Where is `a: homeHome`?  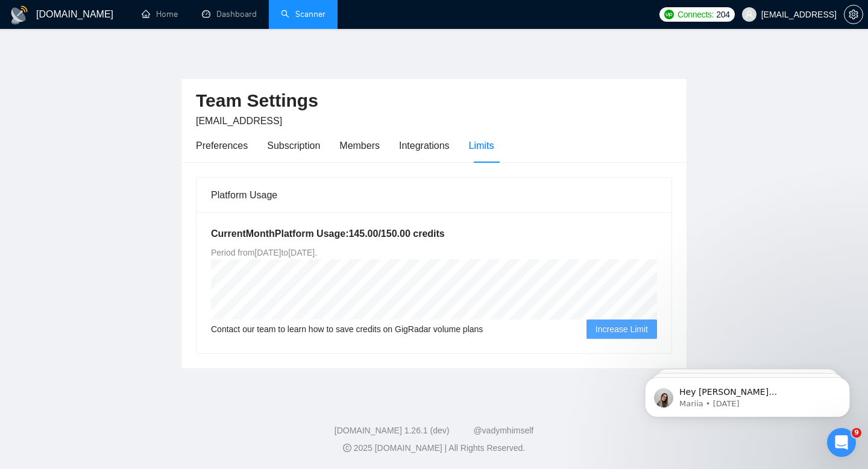 a: homeHome is located at coordinates (160, 14).